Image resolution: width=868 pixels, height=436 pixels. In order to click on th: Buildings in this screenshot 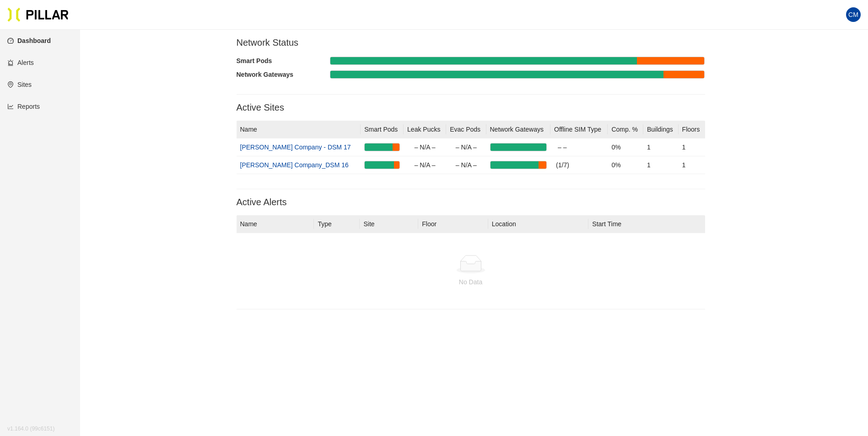, I will do `click(661, 129)`.